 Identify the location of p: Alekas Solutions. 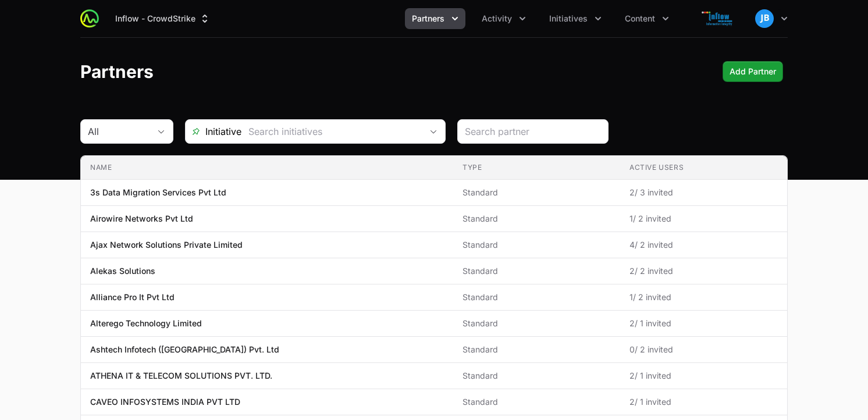
(123, 271).